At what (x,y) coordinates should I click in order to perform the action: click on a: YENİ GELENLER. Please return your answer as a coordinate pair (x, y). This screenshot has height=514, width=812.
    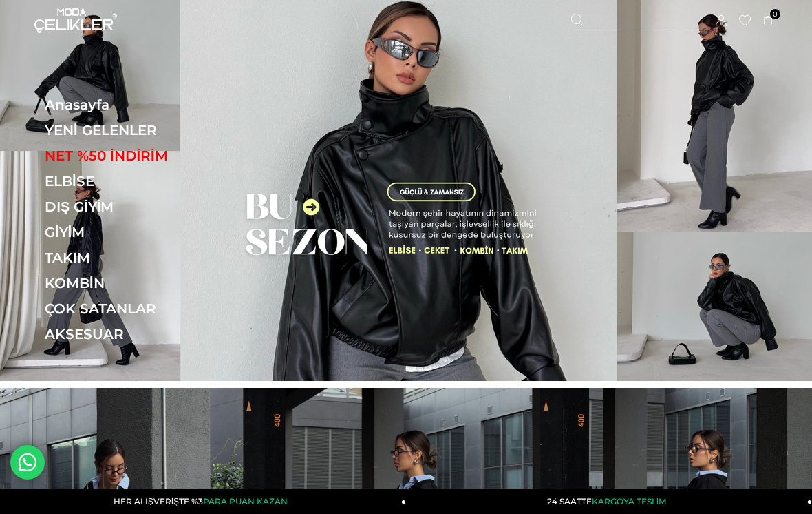
    Looking at the image, I should click on (139, 130).